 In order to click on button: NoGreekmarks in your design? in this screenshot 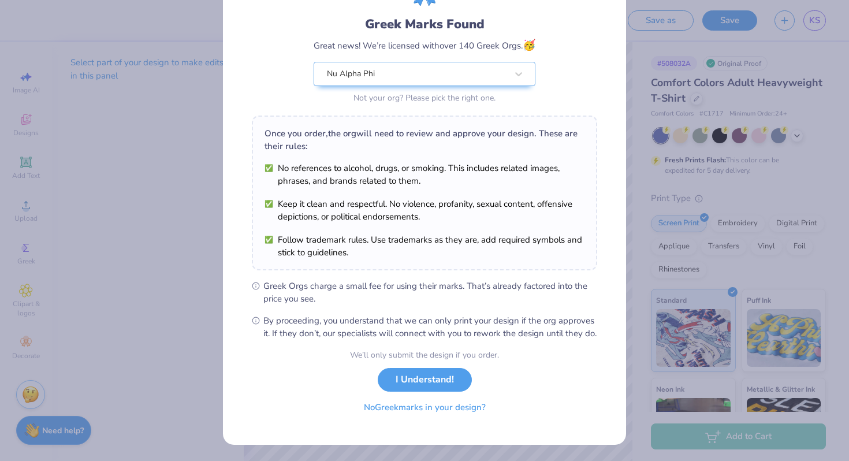, I will do `click(424, 407)`.